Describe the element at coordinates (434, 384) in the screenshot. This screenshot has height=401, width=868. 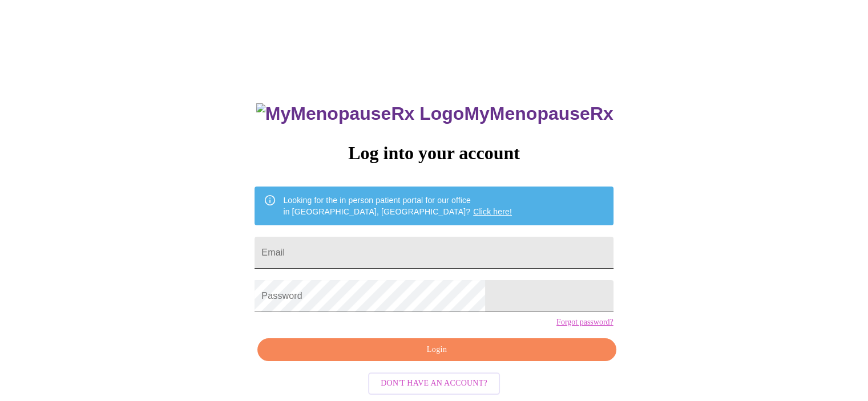
I see `span: Don't have an account?` at that location.